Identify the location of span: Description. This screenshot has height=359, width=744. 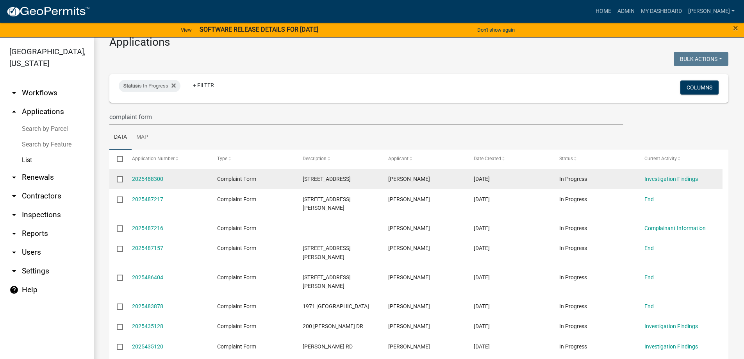
(314, 159).